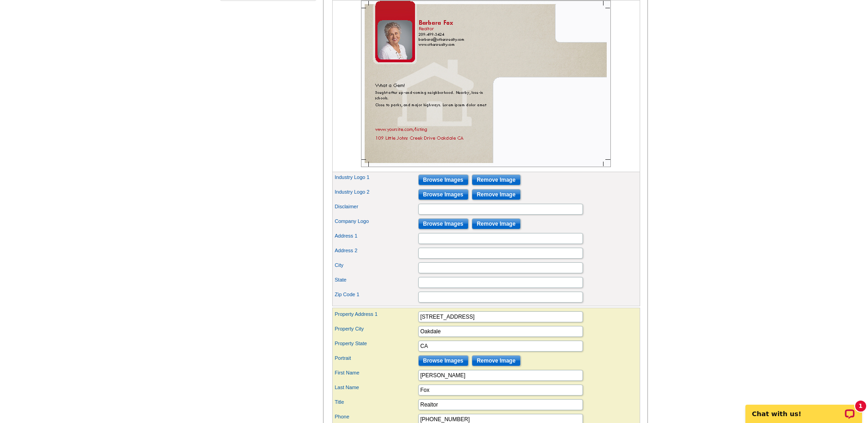 The height and width of the screenshot is (423, 868). I want to click on label: Last Name, so click(376, 387).